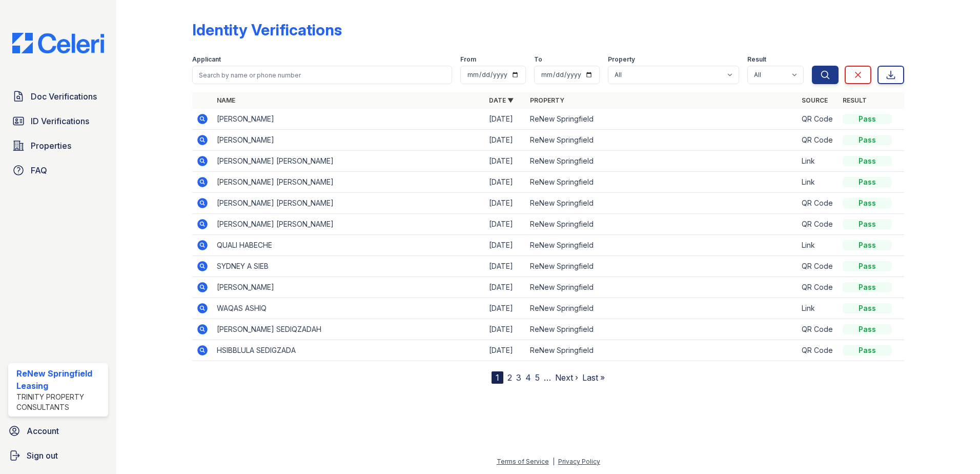 The height and width of the screenshot is (474, 980). Describe the element at coordinates (509, 377) in the screenshot. I see `a: 2` at that location.